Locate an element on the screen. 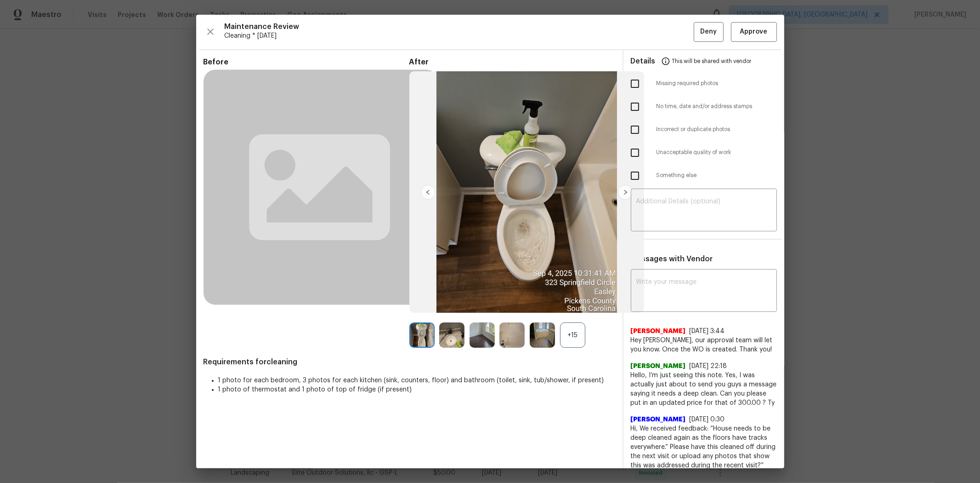  span: Deny is located at coordinates (709, 32).